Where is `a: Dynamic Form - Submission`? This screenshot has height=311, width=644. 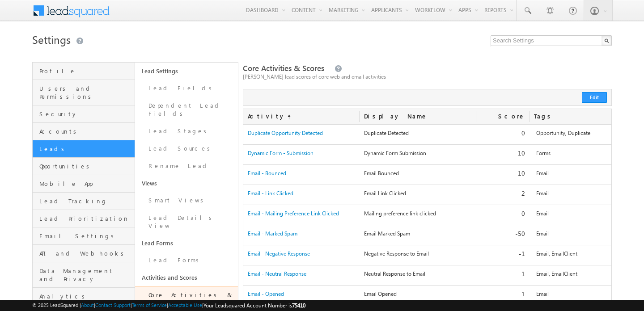
a: Dynamic Form - Submission is located at coordinates (280, 153).